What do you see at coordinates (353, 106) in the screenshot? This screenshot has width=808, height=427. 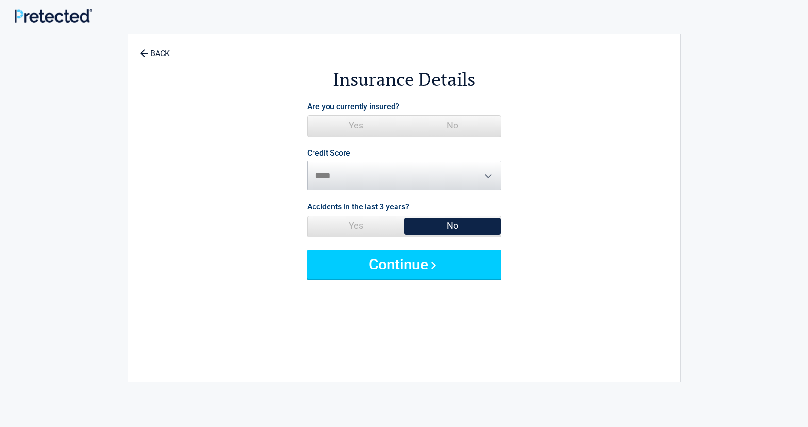 I see `label: Are you currently insured?` at bounding box center [353, 106].